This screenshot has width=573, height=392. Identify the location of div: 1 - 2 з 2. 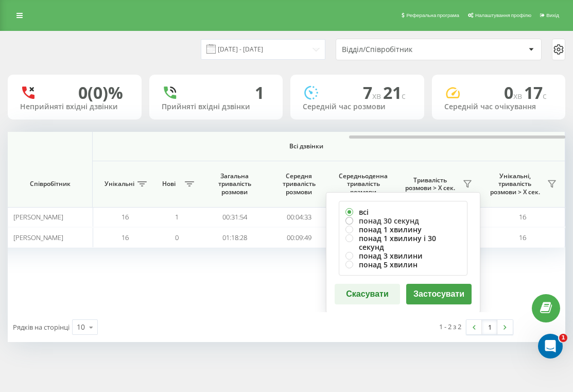
(450, 327).